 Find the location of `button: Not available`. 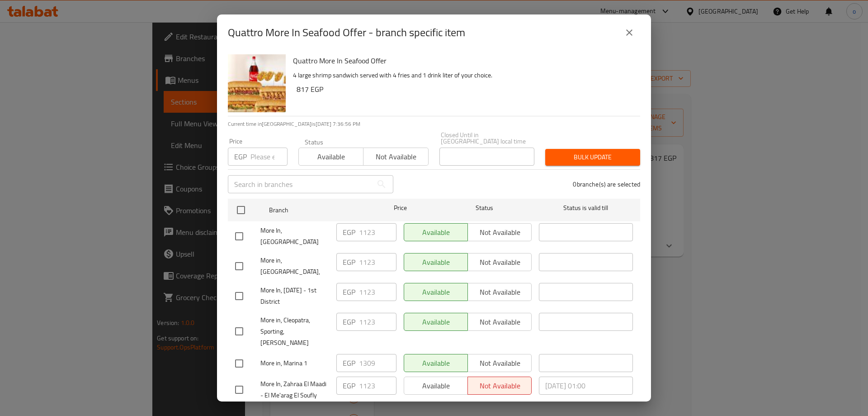

button: Not available is located at coordinates (395, 157).